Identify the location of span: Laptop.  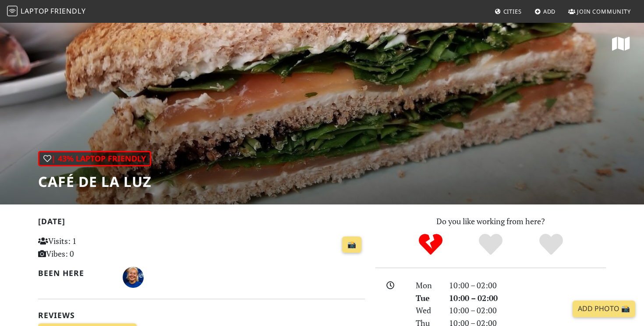
(34, 11).